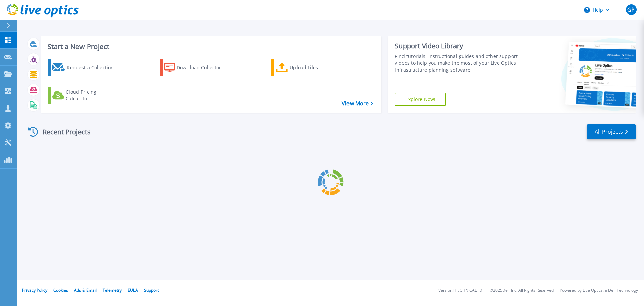 This screenshot has width=644, height=306. What do you see at coordinates (521, 290) in the screenshot?
I see `li: © 2025 Dell Inc. All Rights Reserved` at bounding box center [521, 290].